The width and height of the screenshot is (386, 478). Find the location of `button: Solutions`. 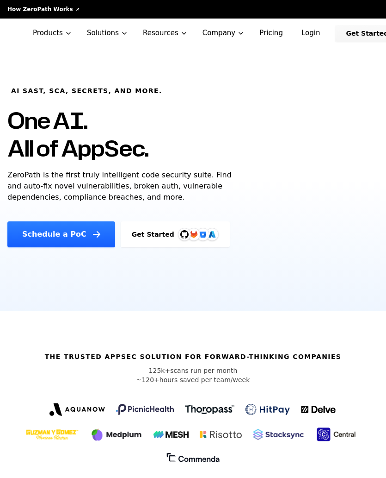

button: Solutions is located at coordinates (107, 33).